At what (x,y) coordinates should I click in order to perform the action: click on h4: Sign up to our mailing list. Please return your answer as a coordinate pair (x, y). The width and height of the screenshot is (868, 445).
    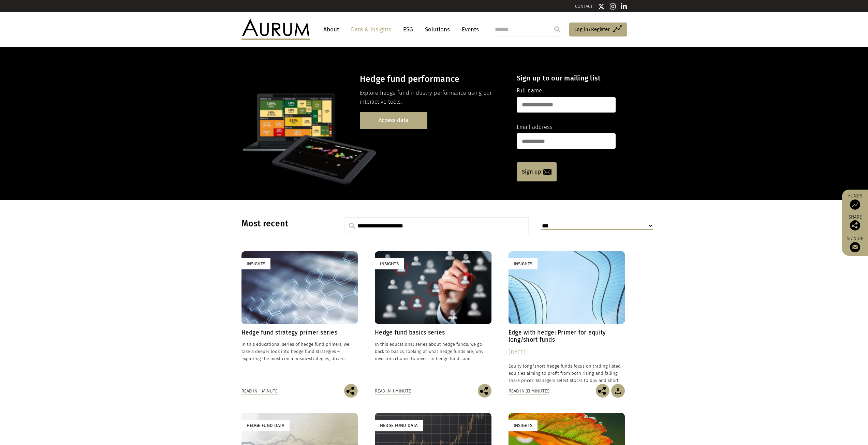
    Looking at the image, I should click on (566, 78).